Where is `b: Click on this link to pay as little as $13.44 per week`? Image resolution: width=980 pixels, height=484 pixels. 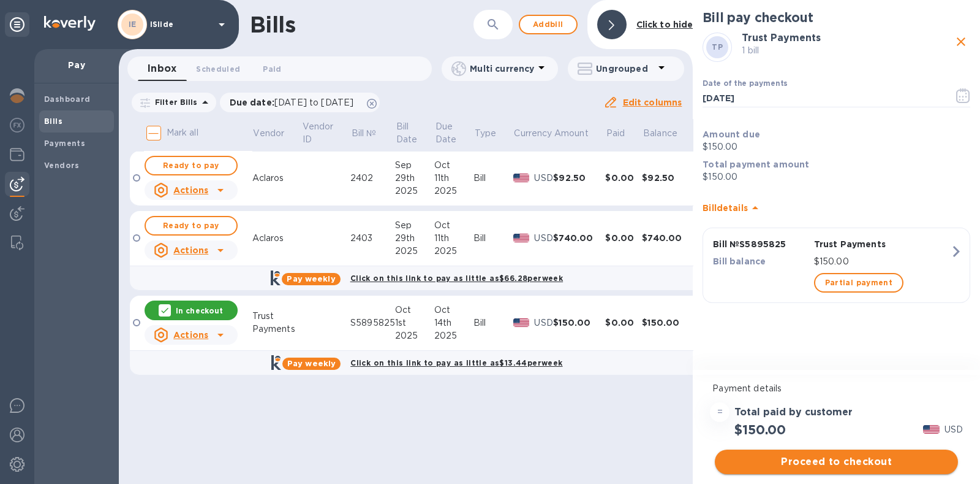 b: Click on this link to pay as little as $13.44 per week is located at coordinates (456, 362).